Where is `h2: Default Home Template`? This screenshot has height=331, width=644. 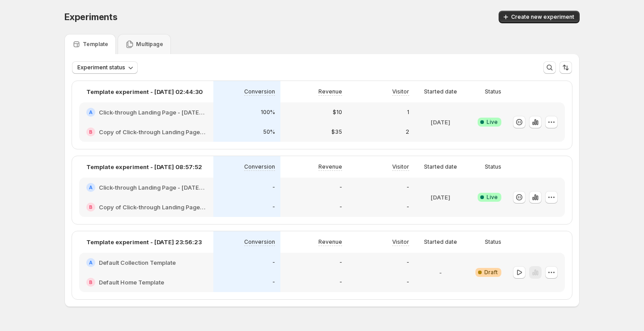 h2: Default Home Template is located at coordinates (131, 282).